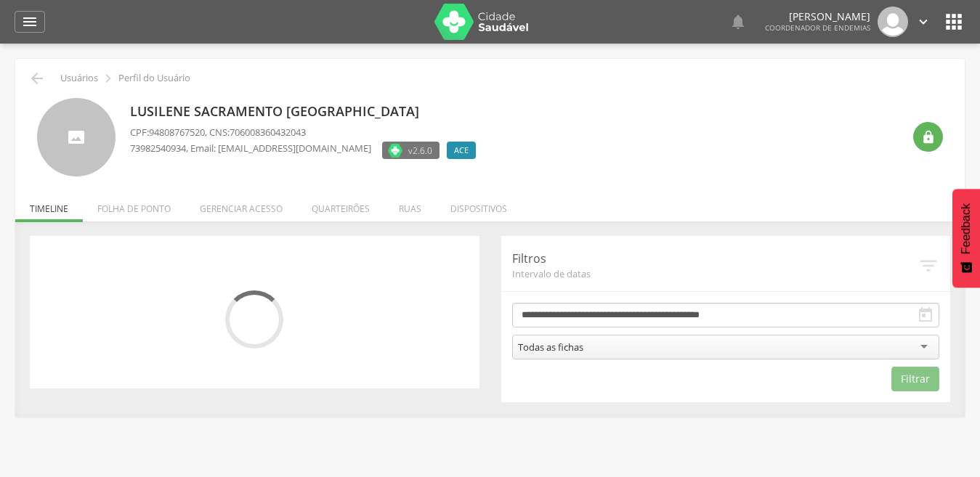 The height and width of the screenshot is (477, 980). Describe the element at coordinates (410, 150) in the screenshot. I see `label: Versão do aplicativo` at that location.